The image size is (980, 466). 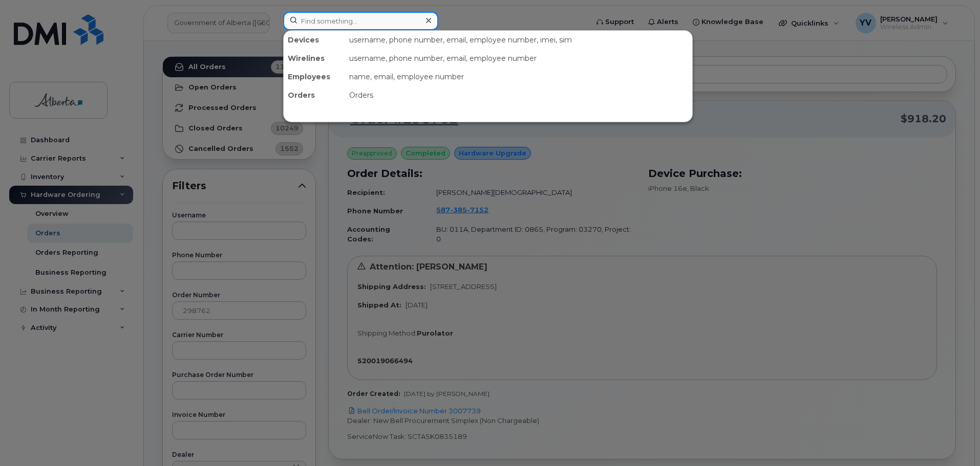 What do you see at coordinates (360, 21) in the screenshot?
I see `input: Find something...` at bounding box center [360, 21].